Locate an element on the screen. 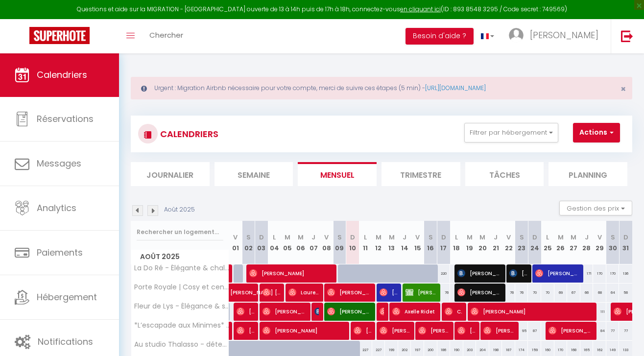 Image resolution: width=644 pixels, height=356 pixels. th: 20 is located at coordinates (482, 243).